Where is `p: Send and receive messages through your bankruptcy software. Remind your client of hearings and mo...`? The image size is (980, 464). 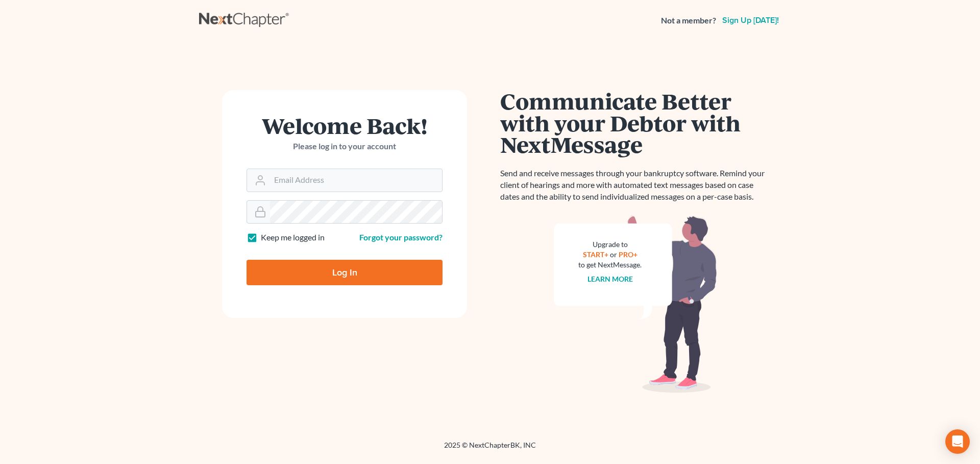
p: Send and receive messages through your bankruptcy software. Remind your client of hearings and mo... is located at coordinates (635, 185).